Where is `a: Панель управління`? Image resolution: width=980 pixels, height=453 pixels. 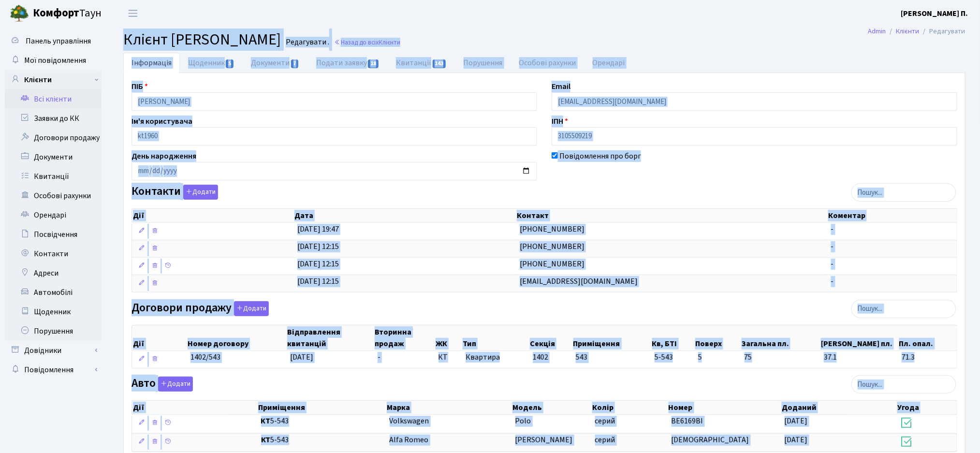 a: Панель управління is located at coordinates (53, 41).